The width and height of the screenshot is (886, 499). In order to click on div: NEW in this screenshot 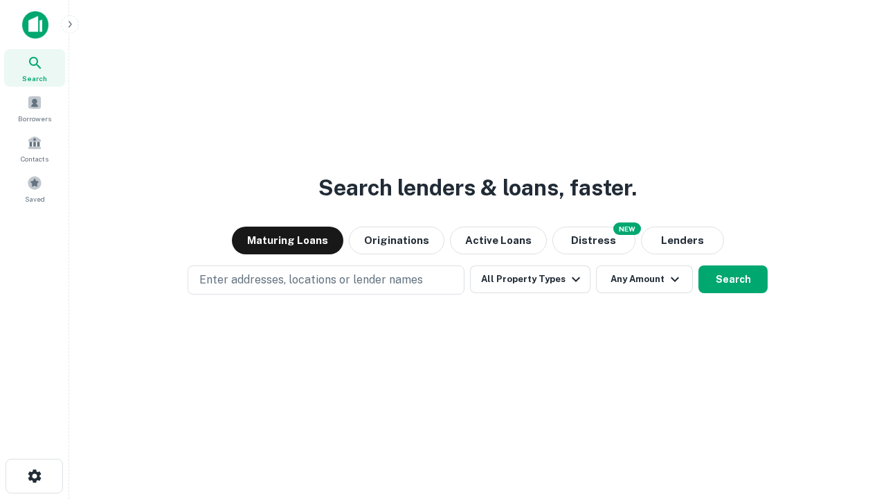, I will do `click(627, 229)`.